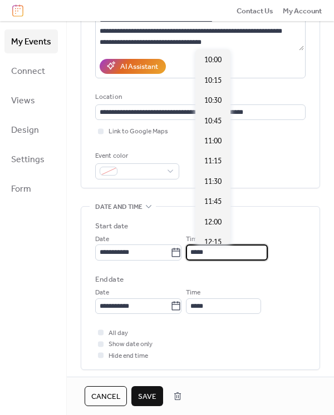  What do you see at coordinates (31, 42) in the screenshot?
I see `span: My Events` at bounding box center [31, 42].